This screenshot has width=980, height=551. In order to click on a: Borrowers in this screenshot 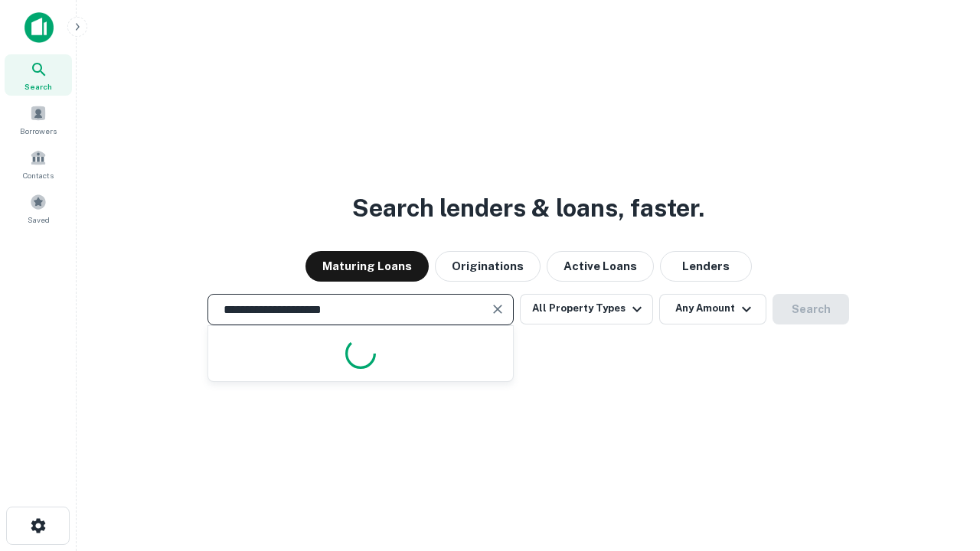, I will do `click(39, 119)`.